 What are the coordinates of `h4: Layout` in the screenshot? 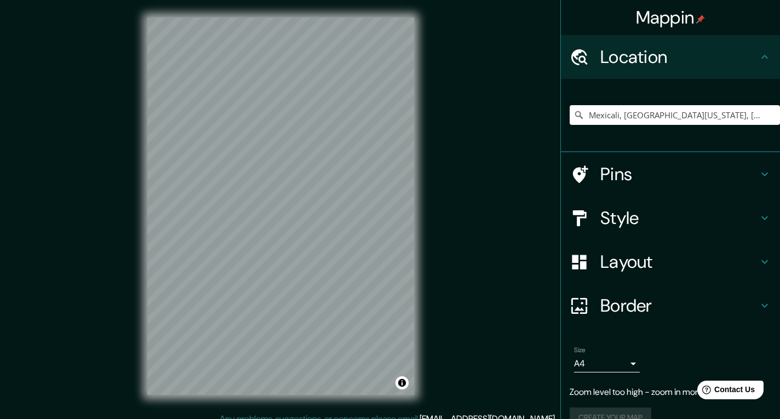 It's located at (680, 262).